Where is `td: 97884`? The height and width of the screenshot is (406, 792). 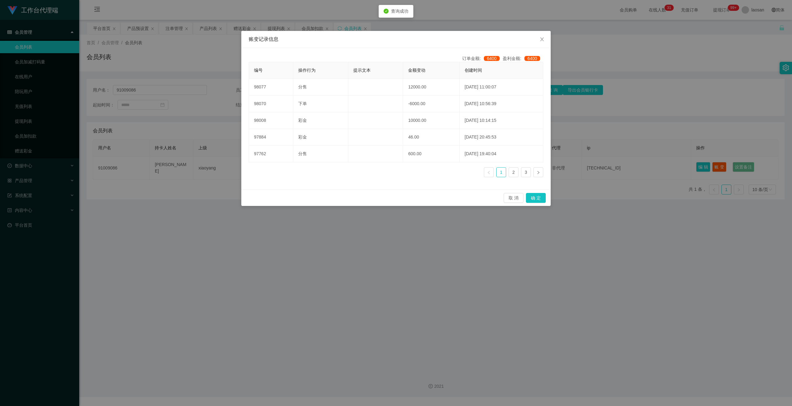
td: 97884 is located at coordinates (271, 137).